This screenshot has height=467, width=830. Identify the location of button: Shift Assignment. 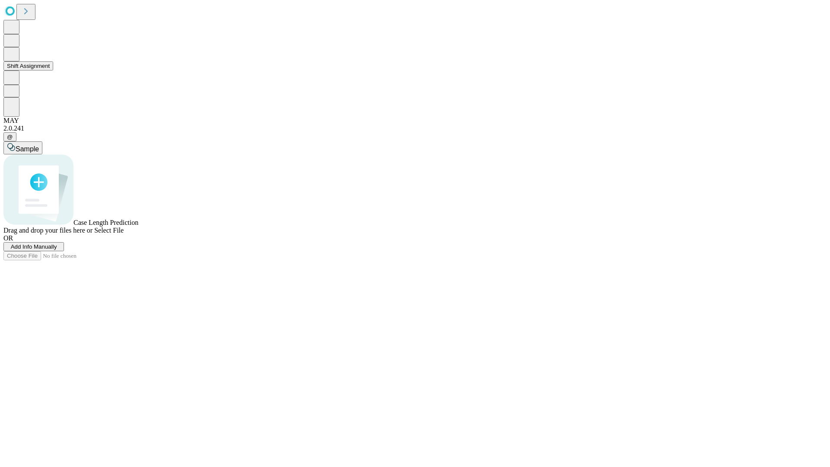
(28, 66).